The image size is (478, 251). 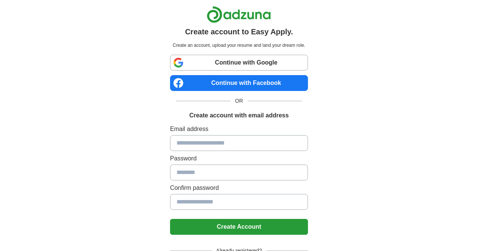 I want to click on img: Adzuna logo, so click(x=239, y=14).